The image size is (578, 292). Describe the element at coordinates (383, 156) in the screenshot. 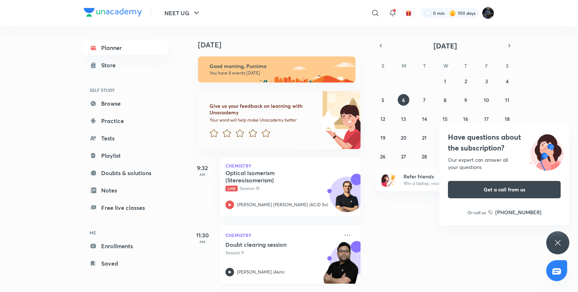

I see `abbr: October 26, 2025` at that location.